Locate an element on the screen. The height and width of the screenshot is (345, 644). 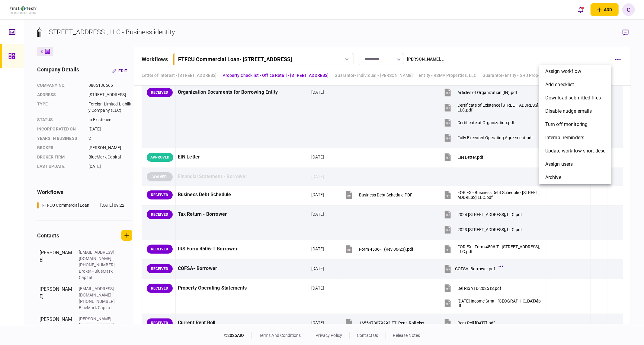
span: Disable nudge emails is located at coordinates (568, 111).